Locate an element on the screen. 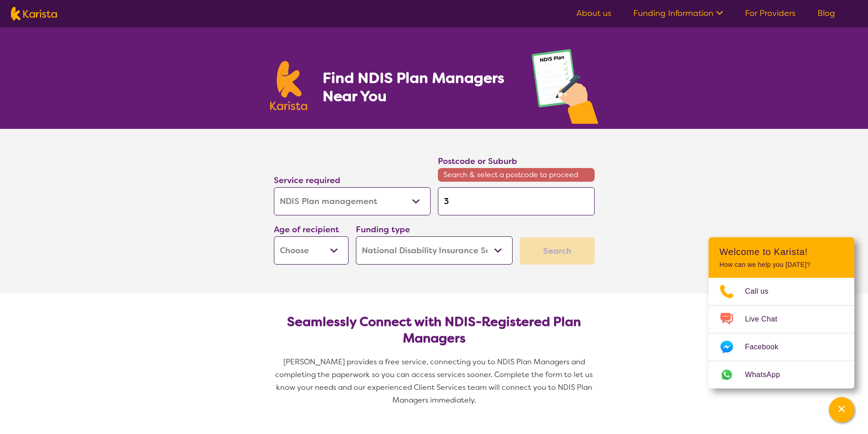 This screenshot has width=868, height=434. label: Service required is located at coordinates (307, 180).